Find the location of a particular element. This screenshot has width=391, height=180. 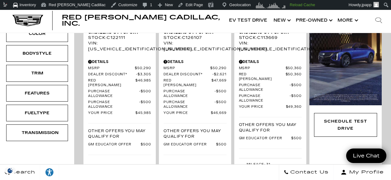

div: Transmission is located at coordinates (37, 133).